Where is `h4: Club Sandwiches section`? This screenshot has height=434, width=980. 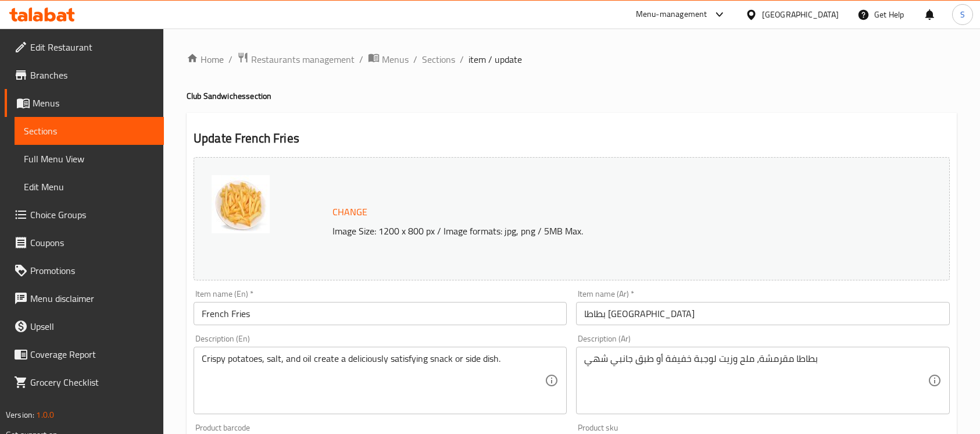 h4: Club Sandwiches section is located at coordinates (572, 96).